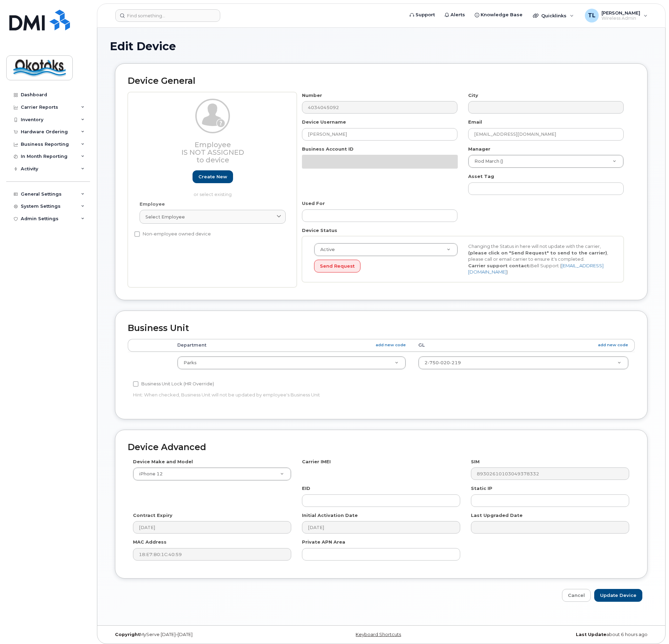 This screenshot has width=669, height=644. I want to click on a: Cancel, so click(576, 595).